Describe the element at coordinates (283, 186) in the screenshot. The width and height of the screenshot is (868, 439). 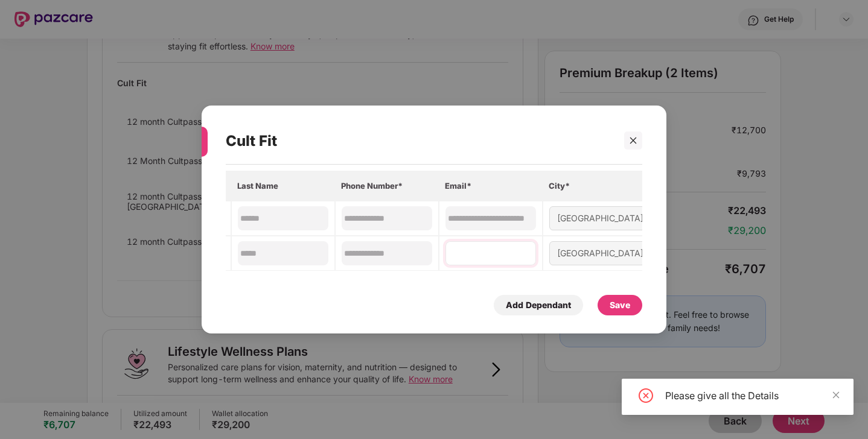
I see `th: Last Name` at that location.